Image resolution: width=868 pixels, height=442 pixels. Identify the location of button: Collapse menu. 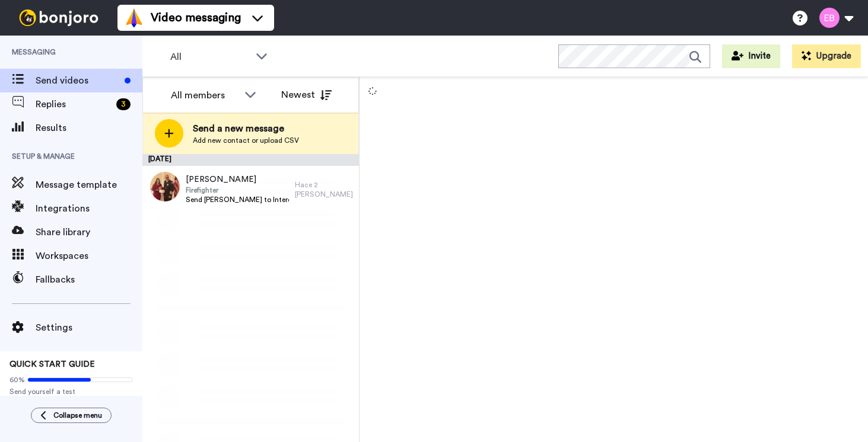
(71, 415).